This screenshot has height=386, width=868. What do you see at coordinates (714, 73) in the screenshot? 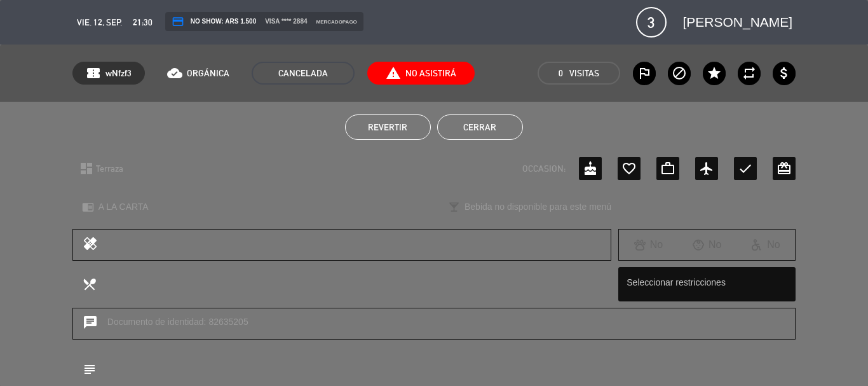
I see `i: star` at bounding box center [714, 73].